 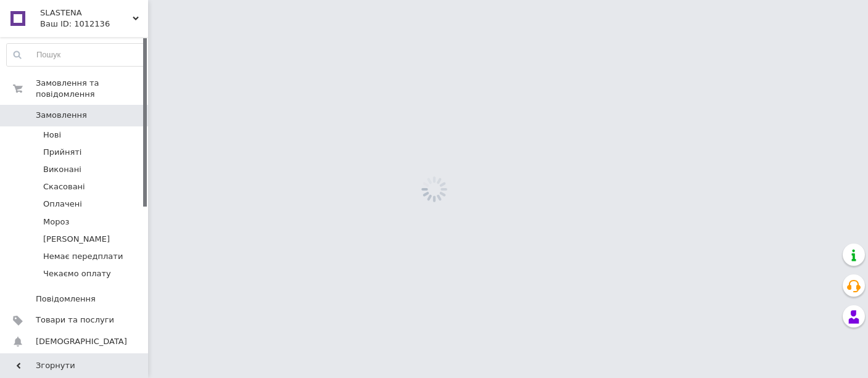 What do you see at coordinates (83, 257) in the screenshot?
I see `span: Немає передплати` at bounding box center [83, 257].